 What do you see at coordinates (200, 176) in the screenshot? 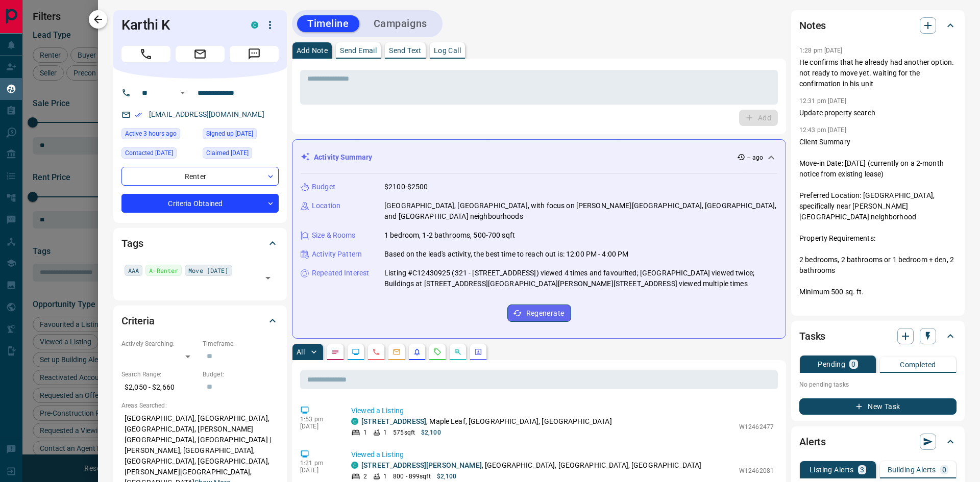
I see `div: Renter` at bounding box center [200, 176].